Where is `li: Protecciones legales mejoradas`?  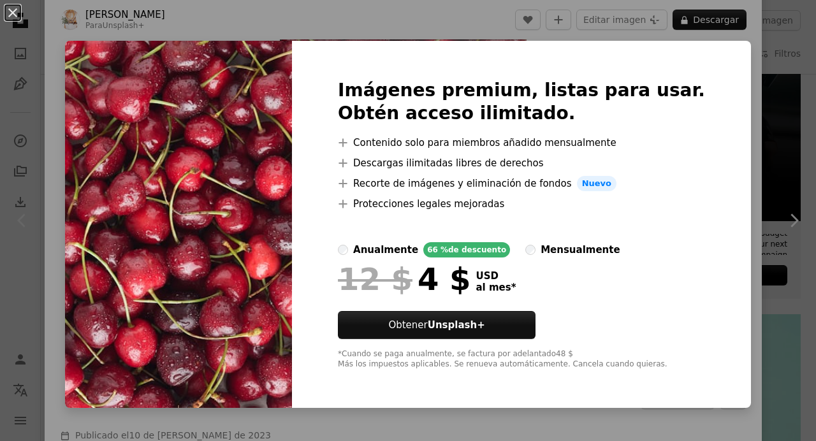
li: Protecciones legales mejoradas is located at coordinates (522, 204).